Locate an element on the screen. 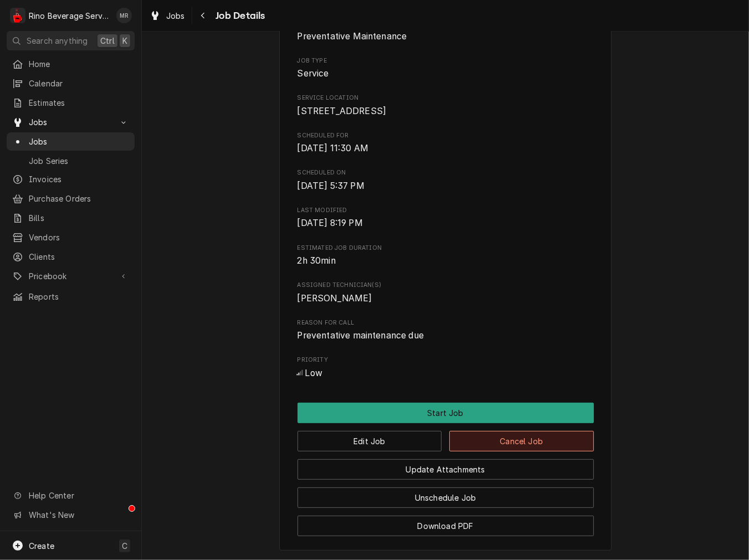 The width and height of the screenshot is (749, 560). div: Reason For Call is located at coordinates (445, 330).